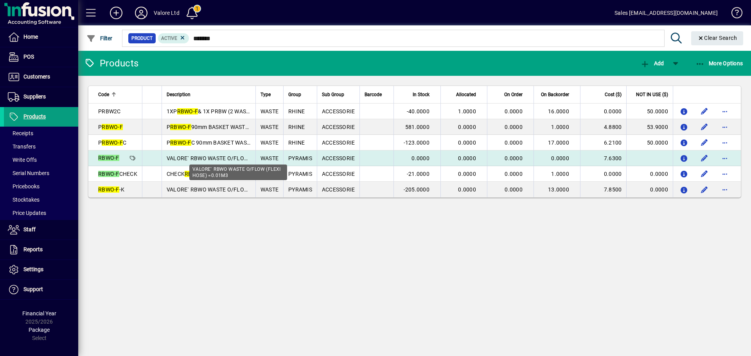 This screenshot has height=356, width=751. I want to click on div: Products, so click(111, 63).